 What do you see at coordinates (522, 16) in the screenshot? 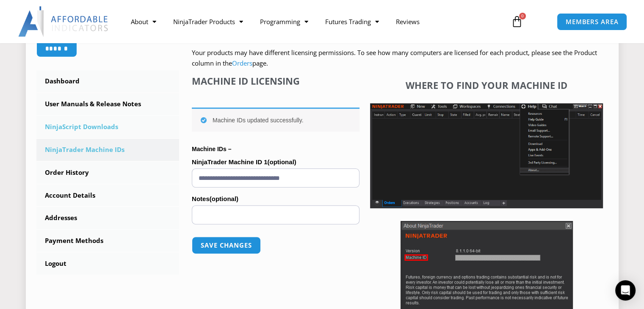
I see `span: 0` at bounding box center [522, 16].